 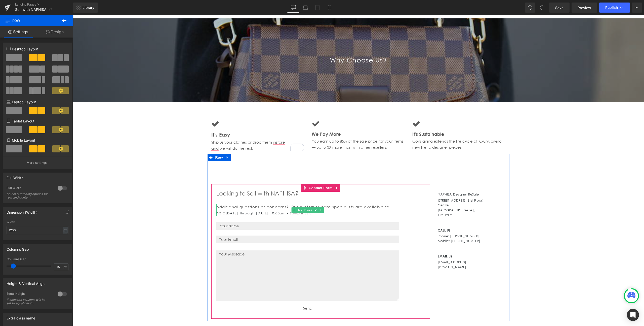 I want to click on p: and we will do the rest., so click(x=185, y=133).